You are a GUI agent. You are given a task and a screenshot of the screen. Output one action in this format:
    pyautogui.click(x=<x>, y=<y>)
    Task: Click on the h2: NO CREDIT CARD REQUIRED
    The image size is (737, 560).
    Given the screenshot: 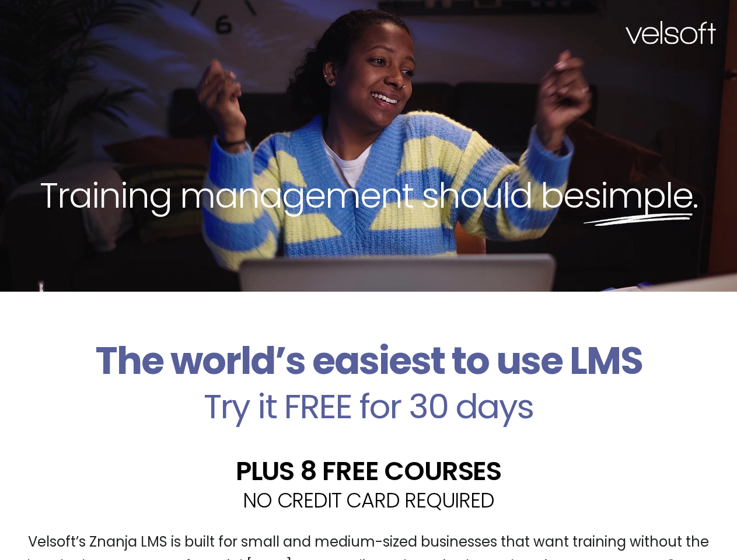 What is the action you would take?
    pyautogui.click(x=368, y=500)
    